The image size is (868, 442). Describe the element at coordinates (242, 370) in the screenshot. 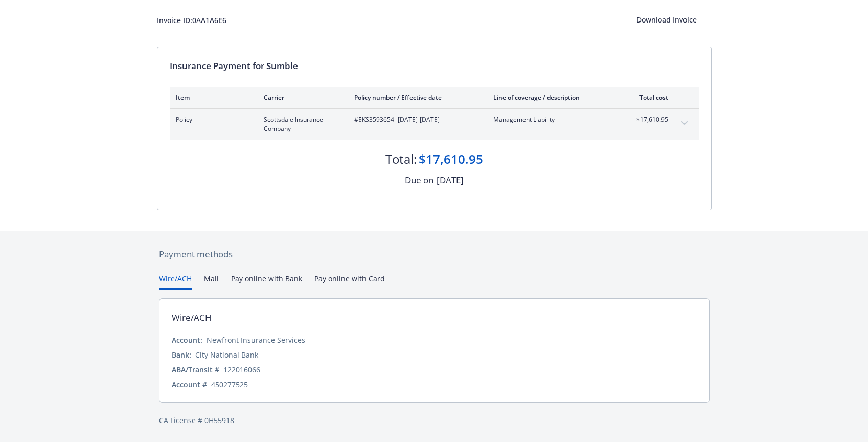

I see `div: 122016066` at that location.